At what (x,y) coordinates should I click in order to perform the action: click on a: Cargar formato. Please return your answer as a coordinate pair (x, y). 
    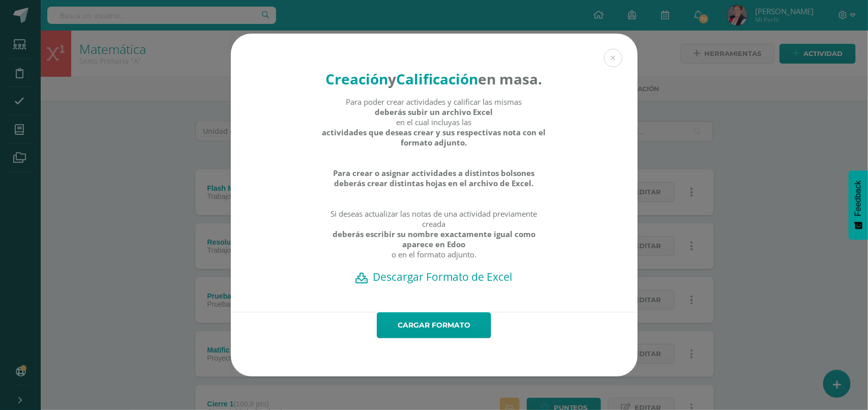
    Looking at the image, I should click on (434, 325).